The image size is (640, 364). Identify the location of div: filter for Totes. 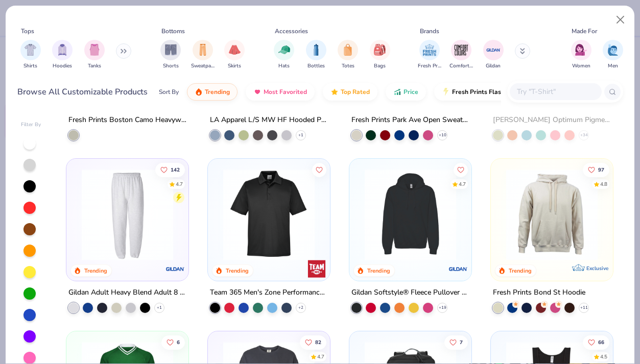
(348, 55).